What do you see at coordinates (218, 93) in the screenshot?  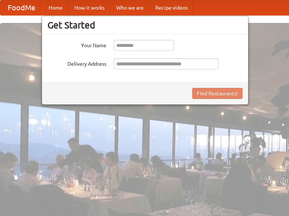 I see `button: Find Restaurants!` at bounding box center [218, 93].